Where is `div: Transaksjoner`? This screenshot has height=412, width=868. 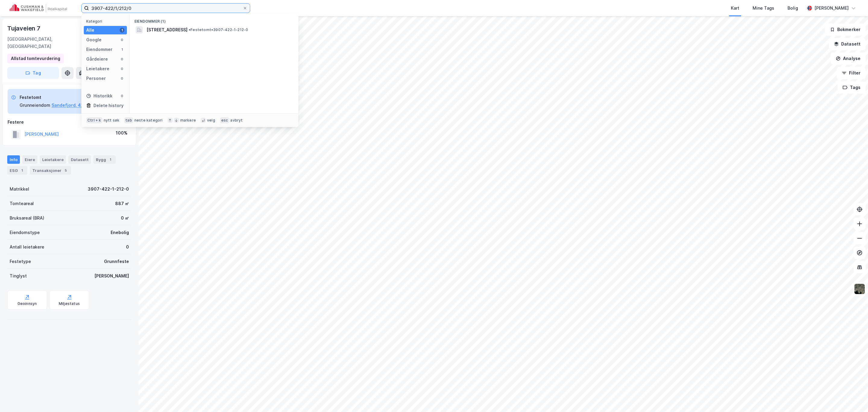
div: Transaksjoner is located at coordinates (50, 170).